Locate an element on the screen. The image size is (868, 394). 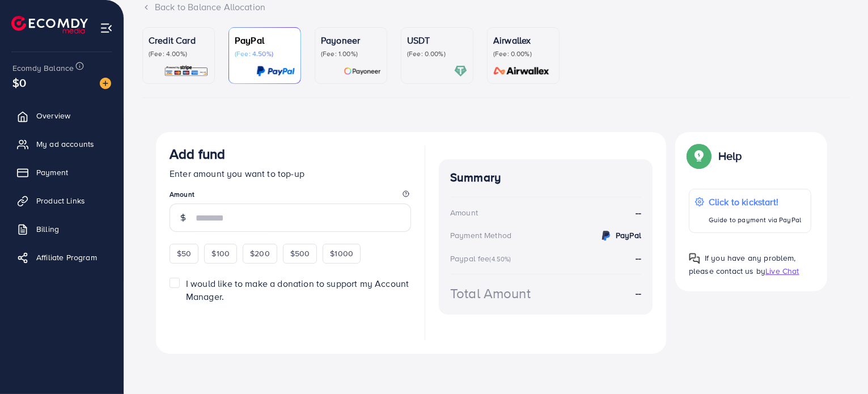
a: Billing is located at coordinates (62, 229).